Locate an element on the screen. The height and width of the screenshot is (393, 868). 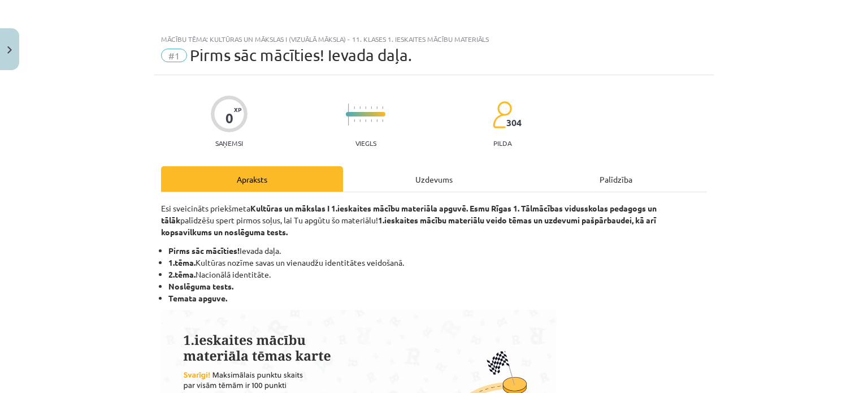
div: Uzdevums is located at coordinates (434, 178).